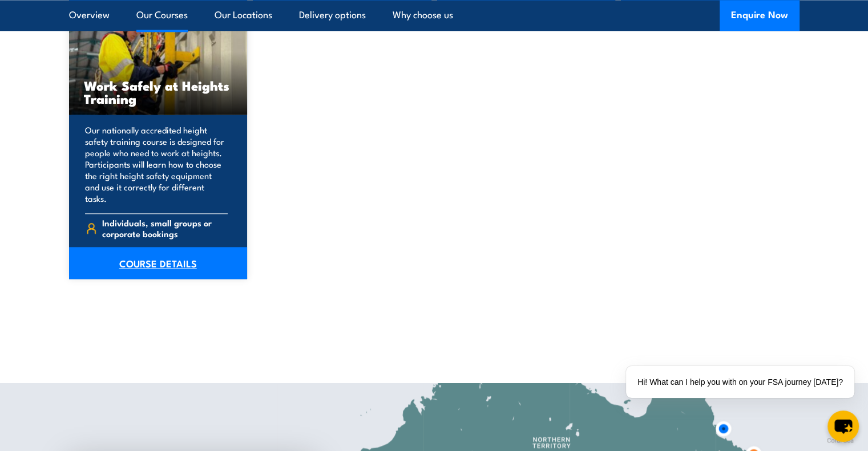  Describe the element at coordinates (158, 263) in the screenshot. I see `a: COURSE DETAILS` at that location.